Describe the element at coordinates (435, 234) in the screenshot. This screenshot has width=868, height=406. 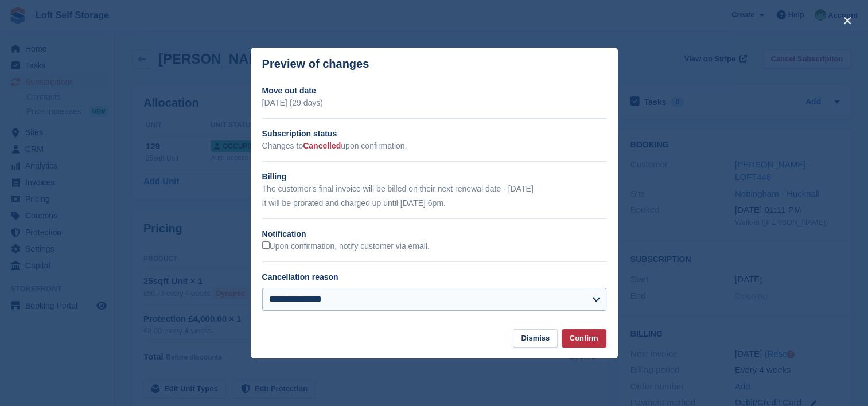
I see `h2: Notification` at that location.